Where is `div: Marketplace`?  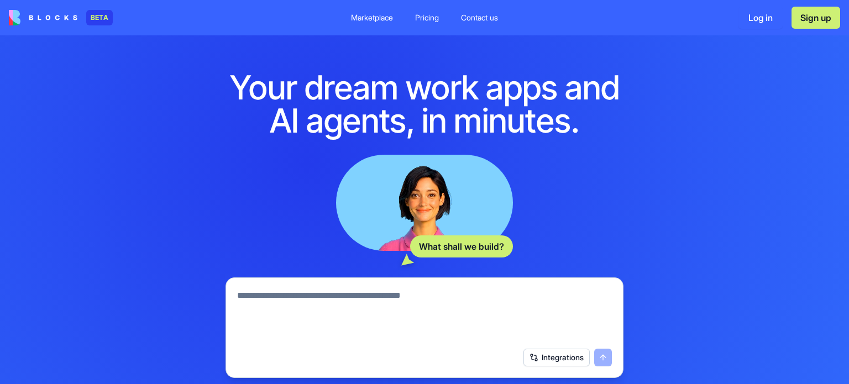
div: Marketplace is located at coordinates (372, 18).